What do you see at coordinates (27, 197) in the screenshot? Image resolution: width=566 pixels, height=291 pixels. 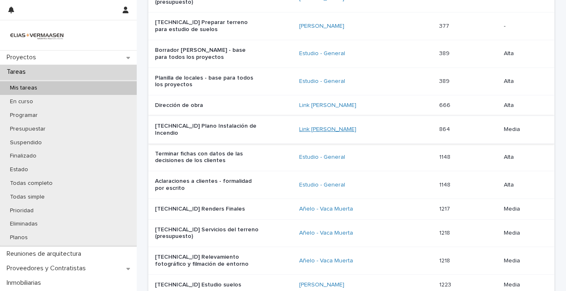 I see `p: Todas simple` at bounding box center [27, 197].